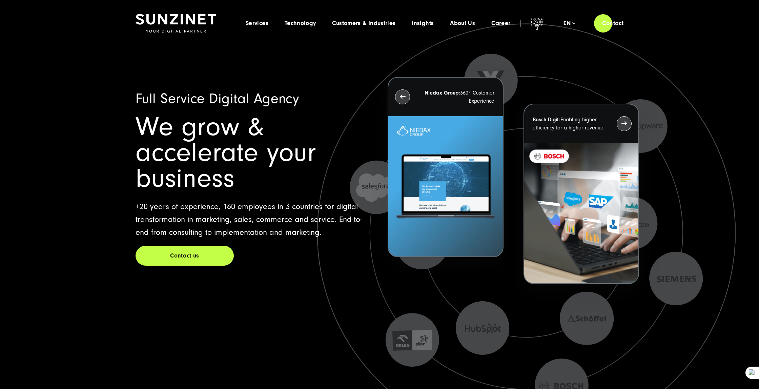  Describe the element at coordinates (442, 93) in the screenshot. I see `strong: Niedax Group:` at that location.